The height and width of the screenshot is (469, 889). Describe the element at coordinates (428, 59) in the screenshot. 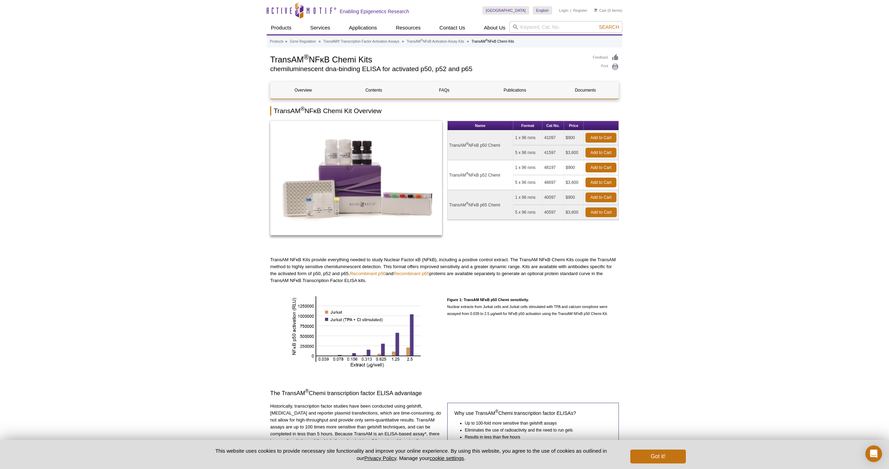

I see `h1: TransAM NFκB Chemi Kits` at that location.